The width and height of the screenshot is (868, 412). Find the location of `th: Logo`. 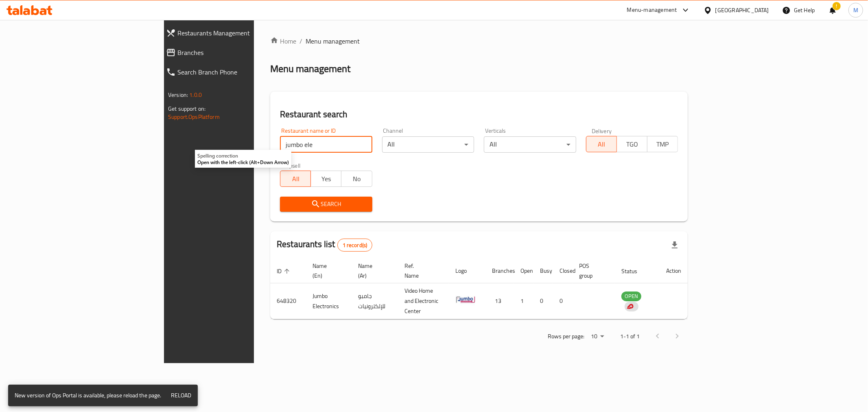

th: Logo is located at coordinates (467, 271).